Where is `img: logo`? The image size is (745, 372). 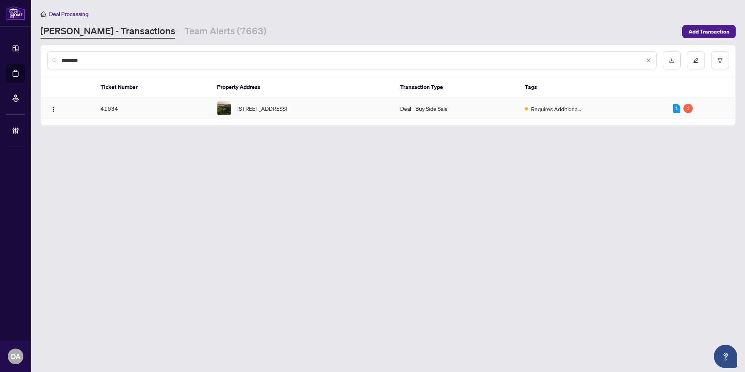
img: logo is located at coordinates (16, 13).